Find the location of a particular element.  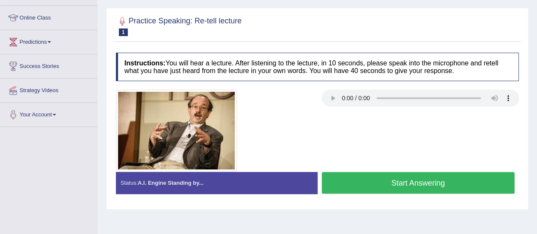

a: Online Class is located at coordinates (49, 17).